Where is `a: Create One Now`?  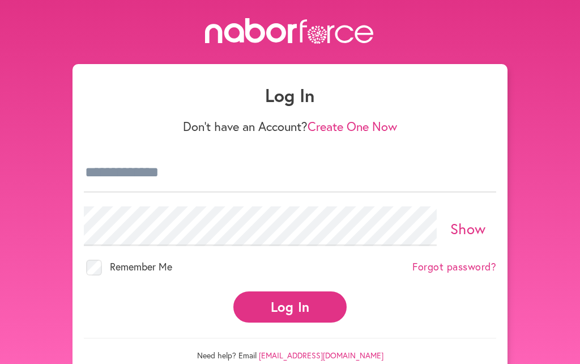
a: Create One Now is located at coordinates (352, 126).